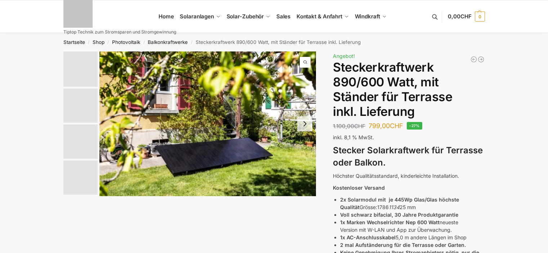  Describe the element at coordinates (386, 126) in the screenshot. I see `bdi: 799,00` at that location.